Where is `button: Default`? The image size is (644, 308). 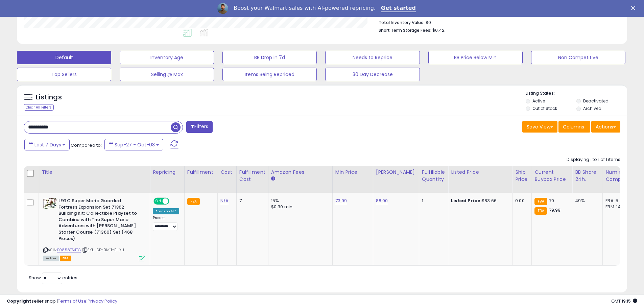 button: Default is located at coordinates (64, 57).